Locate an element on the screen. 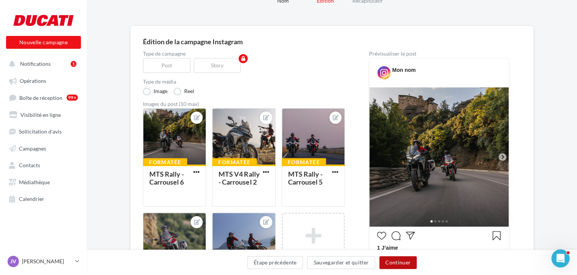 The width and height of the screenshot is (577, 275). button: Nouvelle campagne is located at coordinates (43, 42).